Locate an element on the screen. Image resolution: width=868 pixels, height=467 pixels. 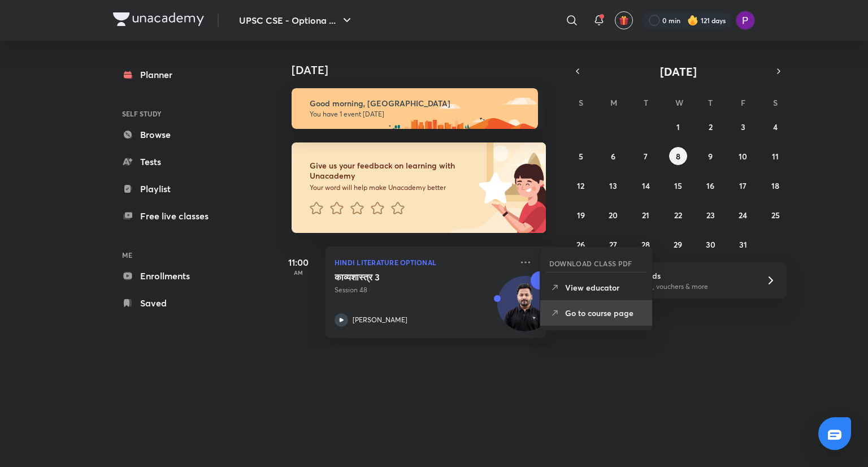
abbr: October 18, 2025 is located at coordinates (776, 185).